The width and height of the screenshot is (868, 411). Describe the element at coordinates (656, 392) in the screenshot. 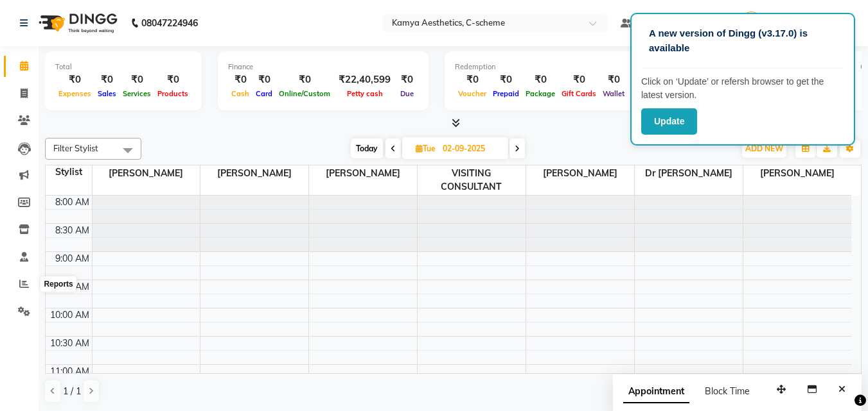

I see `span: Appointment` at that location.